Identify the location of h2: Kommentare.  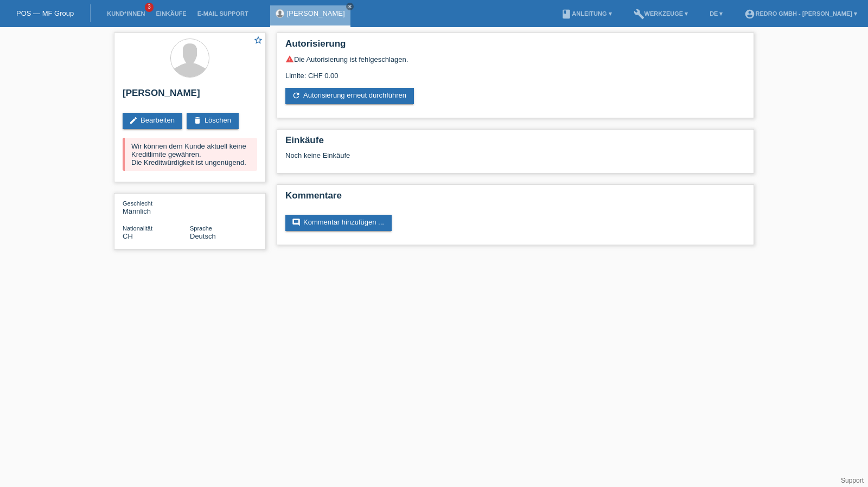
(515, 198).